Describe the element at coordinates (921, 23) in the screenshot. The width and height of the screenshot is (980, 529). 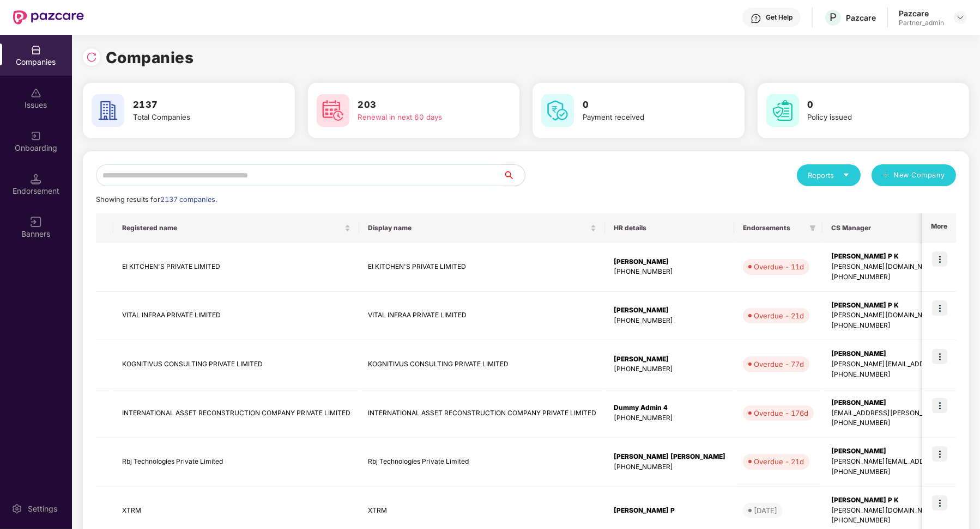
I see `div: Partner_admin` at that location.